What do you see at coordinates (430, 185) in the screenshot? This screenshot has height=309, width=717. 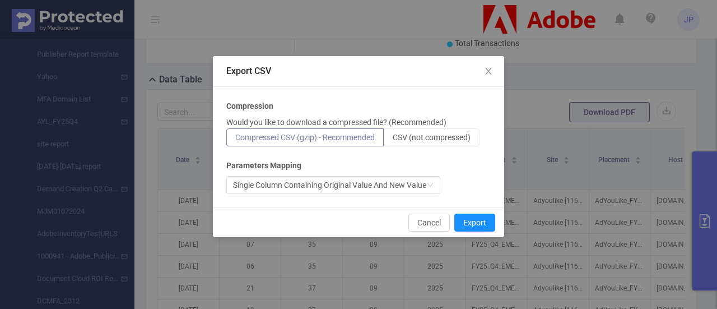 I see `i: icon: down` at bounding box center [430, 185].